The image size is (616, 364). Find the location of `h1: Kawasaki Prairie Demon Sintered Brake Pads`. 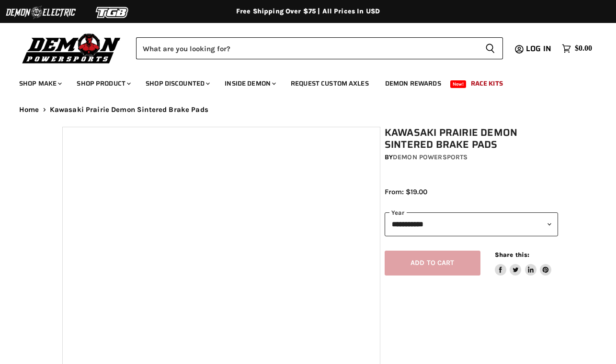

h1: Kawasaki Prairie Demon Sintered Brake Pads is located at coordinates (471, 139).